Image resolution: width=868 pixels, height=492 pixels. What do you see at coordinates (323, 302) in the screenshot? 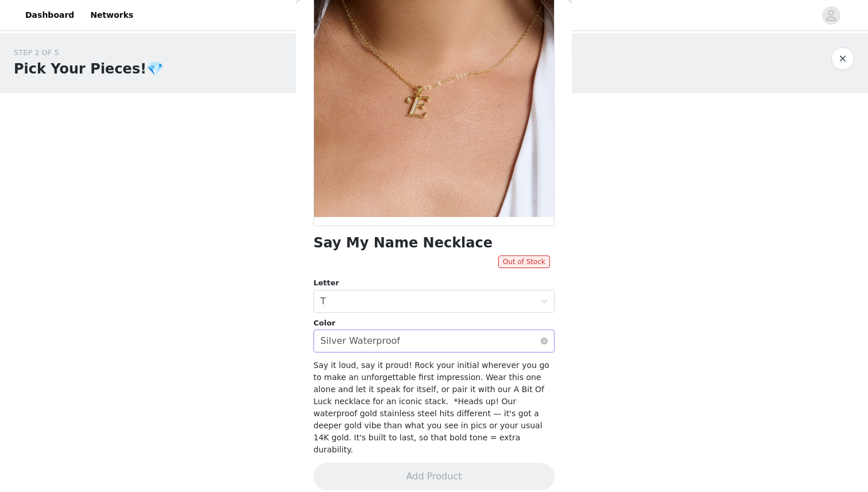
I see `div: T` at bounding box center [323, 302].